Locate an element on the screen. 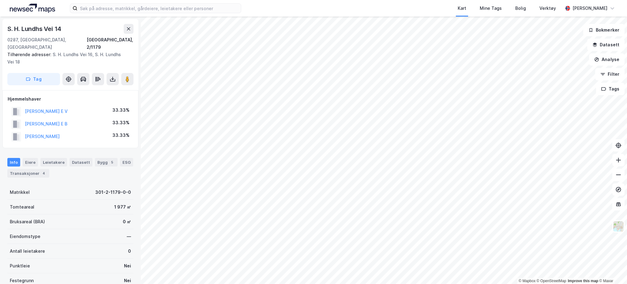 The width and height of the screenshot is (627, 284). button: Analyse is located at coordinates (607, 59).